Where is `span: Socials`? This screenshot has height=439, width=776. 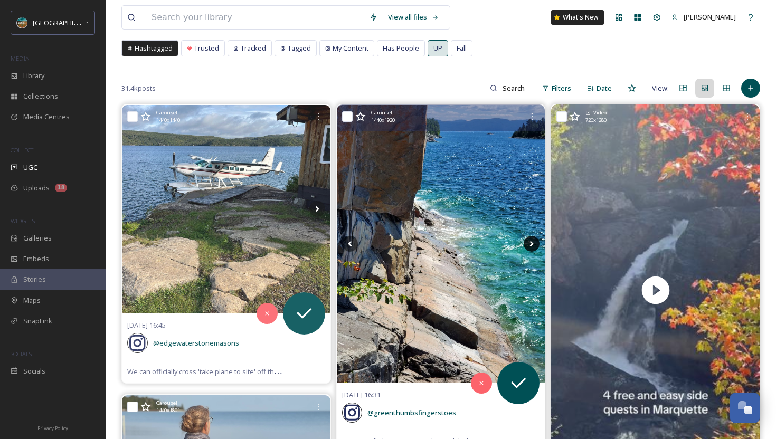 span: Socials is located at coordinates (34, 371).